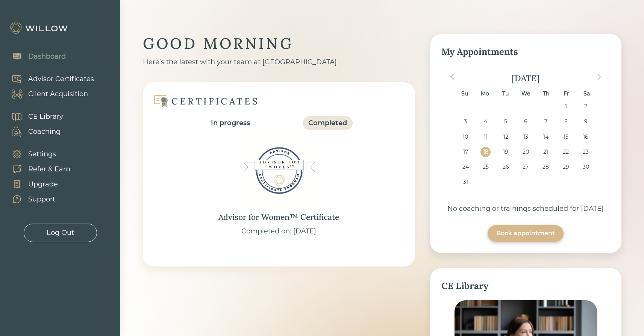  What do you see at coordinates (37, 154) in the screenshot?
I see `a: Settings` at bounding box center [37, 154].